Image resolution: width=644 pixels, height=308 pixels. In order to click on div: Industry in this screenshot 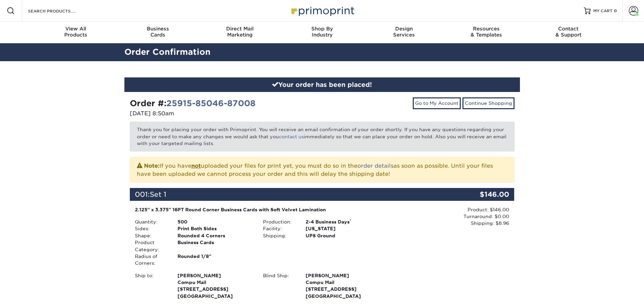, I will do `click(322, 32)`.